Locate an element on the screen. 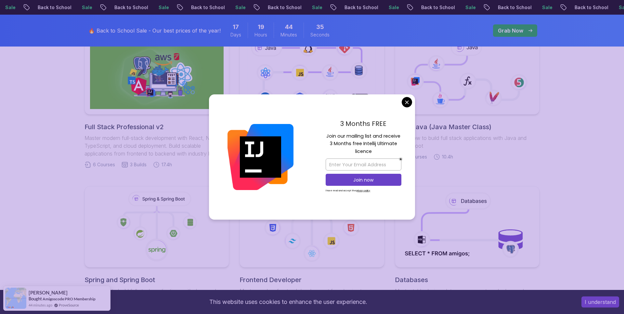 This screenshot has height=314, width=624. span: 19 Hours is located at coordinates (261, 27).